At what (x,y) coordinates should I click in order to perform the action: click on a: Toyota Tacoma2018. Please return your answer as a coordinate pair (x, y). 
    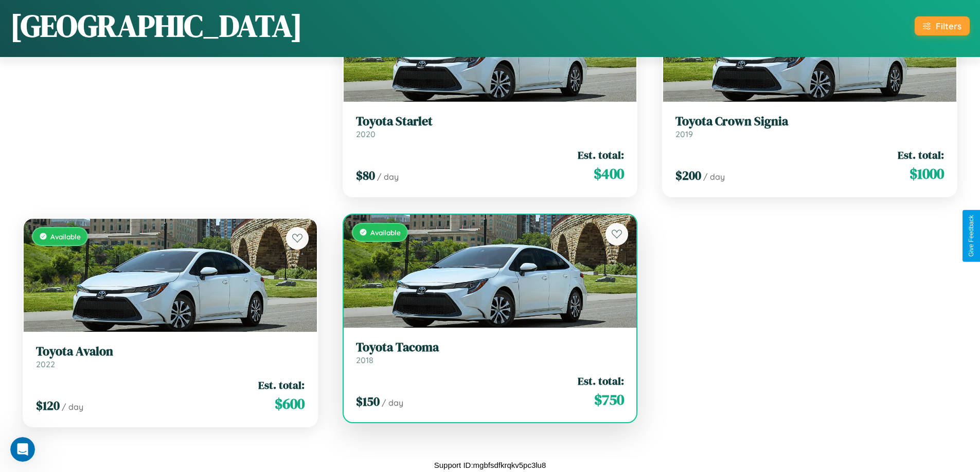
    Looking at the image, I should click on (490, 353).